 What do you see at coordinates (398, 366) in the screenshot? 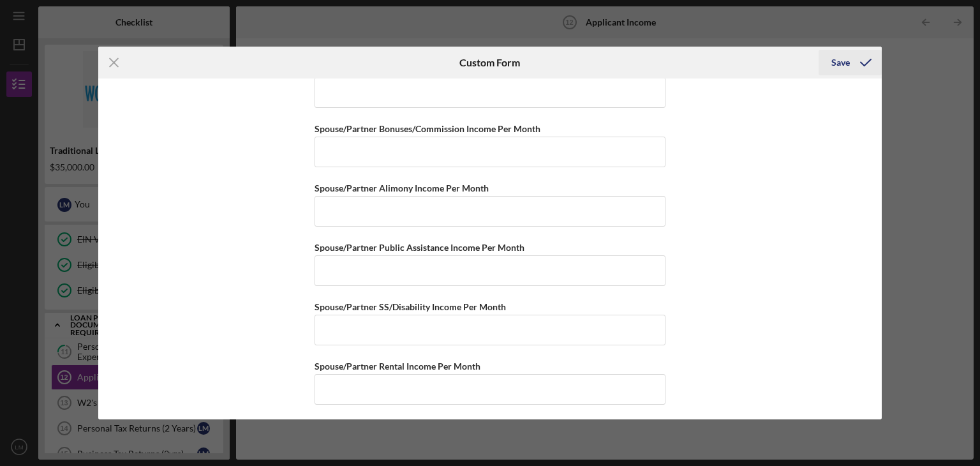
I see `label: Spouse/Partner Rental Income Per Month` at bounding box center [398, 366].